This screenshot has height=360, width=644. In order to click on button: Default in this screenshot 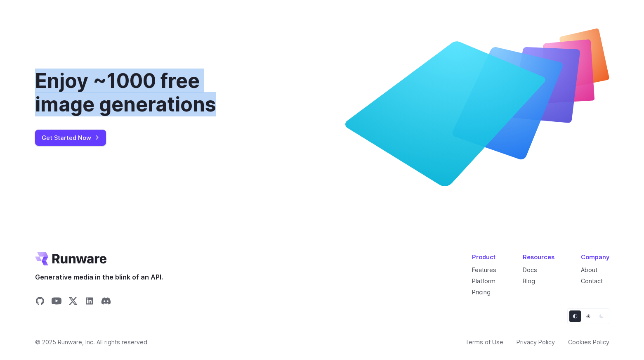, I will do `click(575, 316)`.